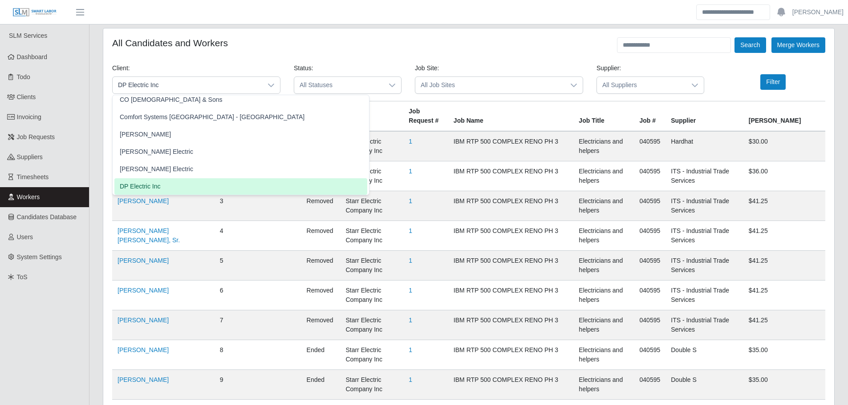 The image size is (848, 405). I want to click on button: Merge Workers, so click(798, 45).